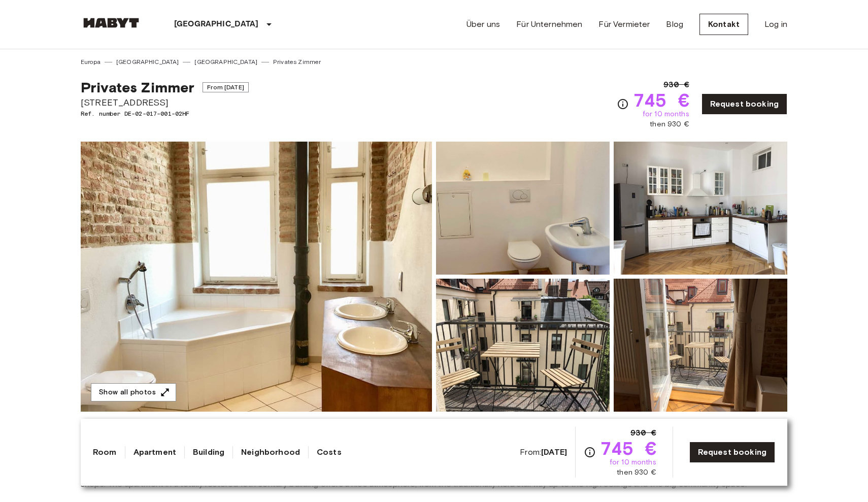 The height and width of the screenshot is (502, 868). Describe the element at coordinates (549, 24) in the screenshot. I see `a: Für Unternehmen` at that location.